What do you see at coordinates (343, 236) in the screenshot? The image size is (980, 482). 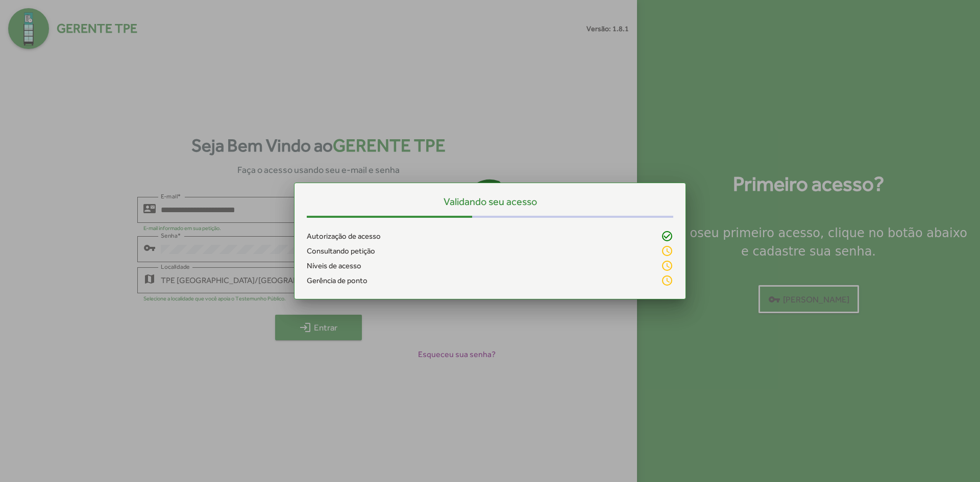 I see `span: Autorização de acesso` at bounding box center [343, 236].